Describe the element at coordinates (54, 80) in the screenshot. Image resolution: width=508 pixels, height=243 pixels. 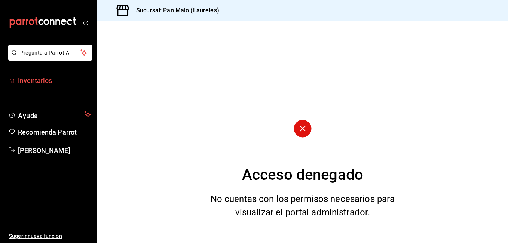
I see `span: Inventarios` at that location.